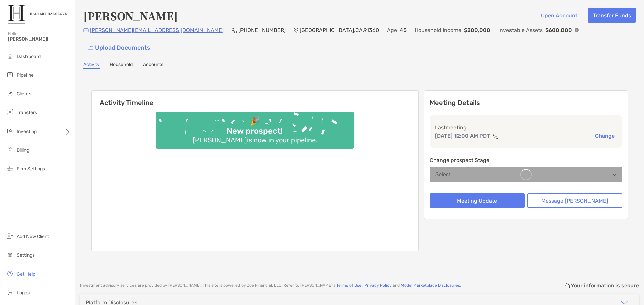 The width and height of the screenshot is (644, 305). I want to click on a: Upload Documents, so click(119, 47).